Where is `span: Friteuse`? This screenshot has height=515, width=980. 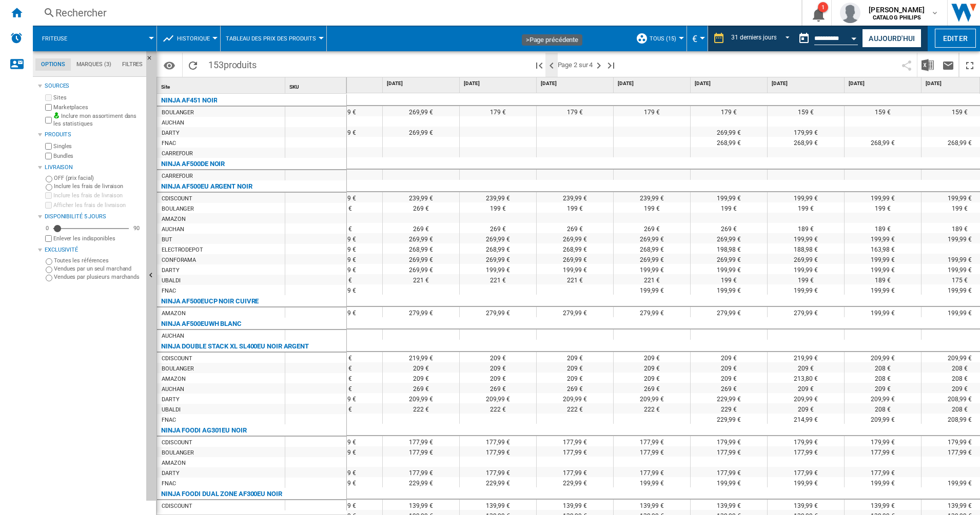
span: Friteuse is located at coordinates (54, 38).